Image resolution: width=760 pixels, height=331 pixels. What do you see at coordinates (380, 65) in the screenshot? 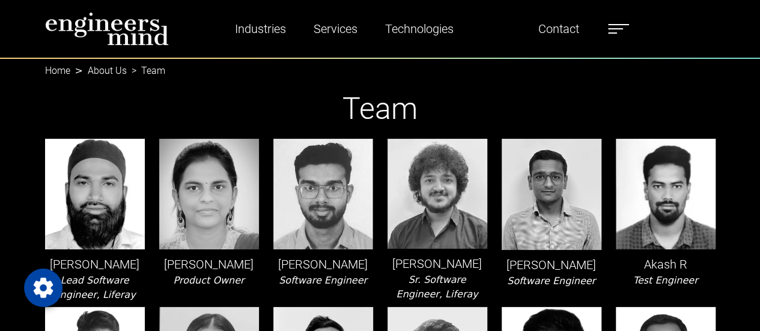
I see `nav: breadcrumb` at bounding box center [380, 65].